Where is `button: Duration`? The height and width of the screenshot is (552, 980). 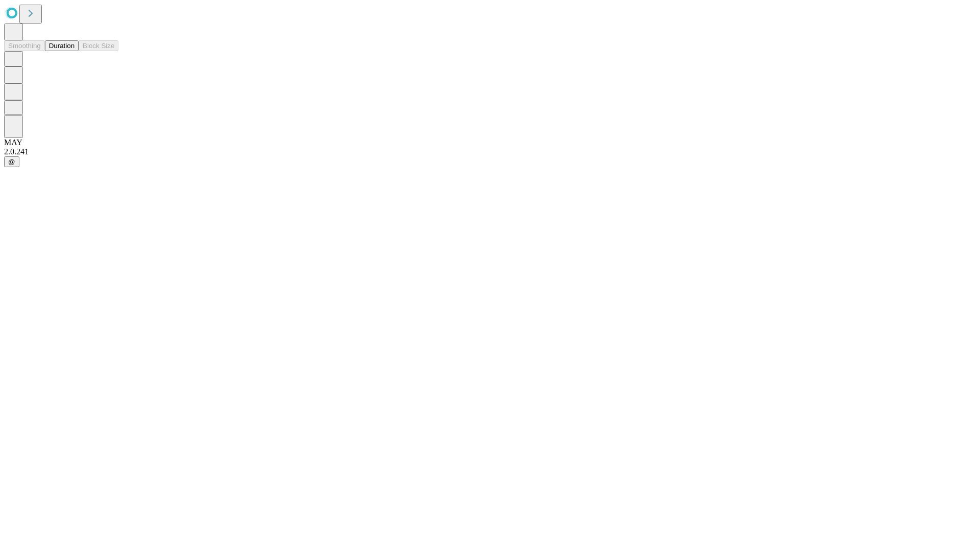 button: Duration is located at coordinates (62, 45).